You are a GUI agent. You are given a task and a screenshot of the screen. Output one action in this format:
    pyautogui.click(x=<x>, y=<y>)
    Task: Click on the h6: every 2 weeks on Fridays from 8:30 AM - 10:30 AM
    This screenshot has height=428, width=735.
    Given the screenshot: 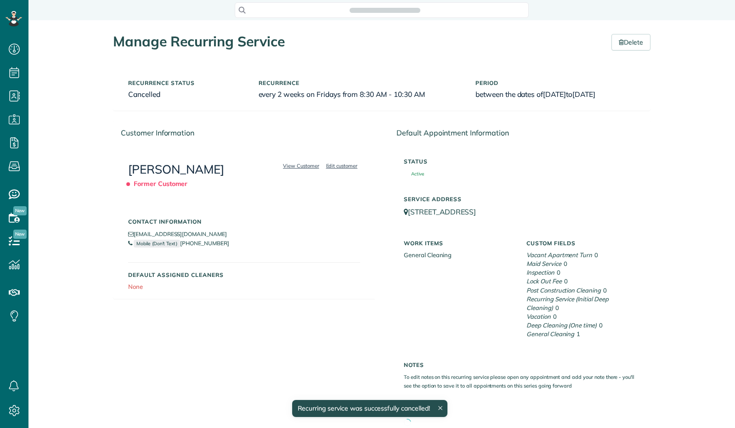 What is the action you would take?
    pyautogui.click(x=360, y=94)
    